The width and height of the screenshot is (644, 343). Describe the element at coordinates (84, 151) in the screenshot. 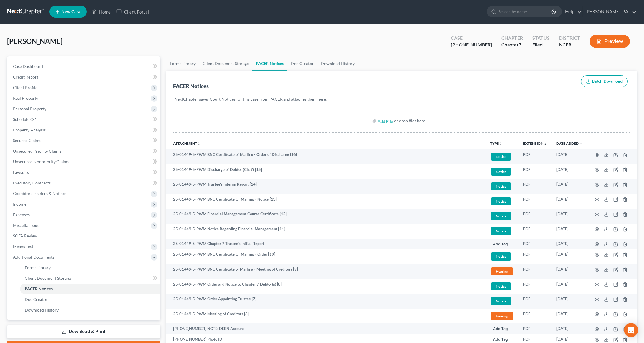

I see `a: Unsecured Priority Claims` at that location.